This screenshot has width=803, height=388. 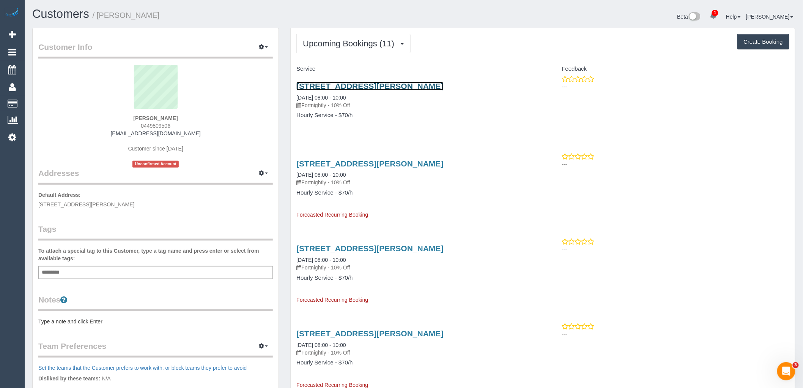 I want to click on h4: Service, so click(x=417, y=69).